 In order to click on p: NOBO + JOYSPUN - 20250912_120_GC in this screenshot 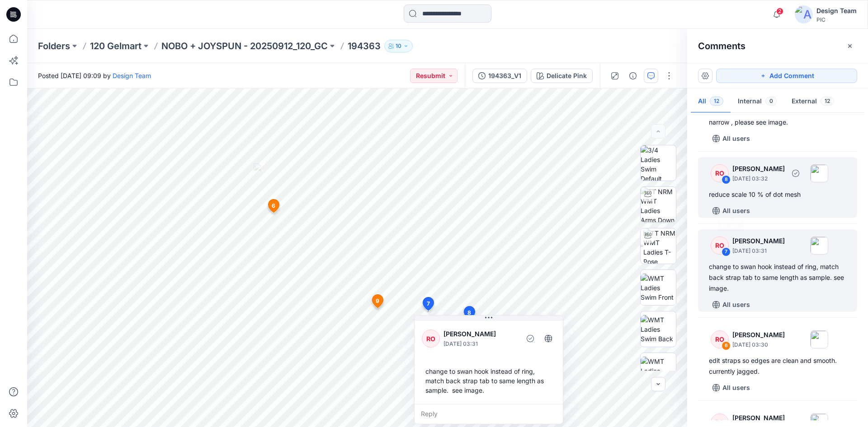, I will do `click(244, 46)`.